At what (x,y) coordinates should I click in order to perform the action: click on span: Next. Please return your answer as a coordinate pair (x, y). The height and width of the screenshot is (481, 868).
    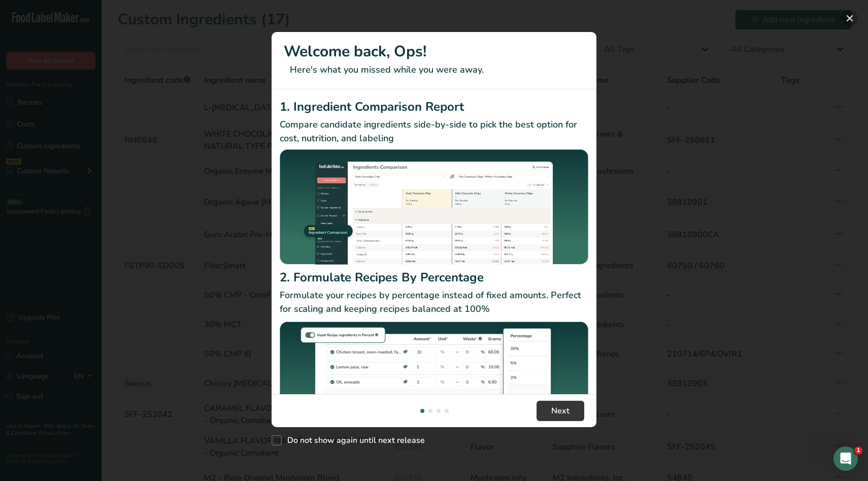
    Looking at the image, I should click on (561, 411).